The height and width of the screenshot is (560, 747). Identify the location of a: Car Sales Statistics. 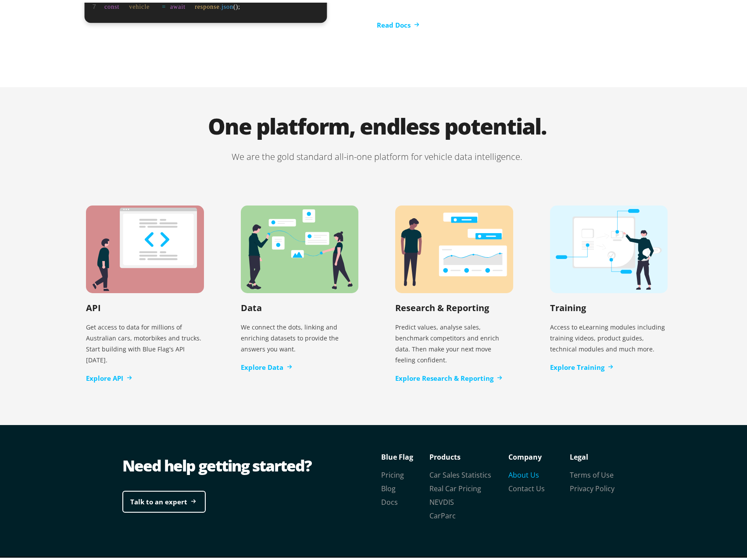
(460, 472).